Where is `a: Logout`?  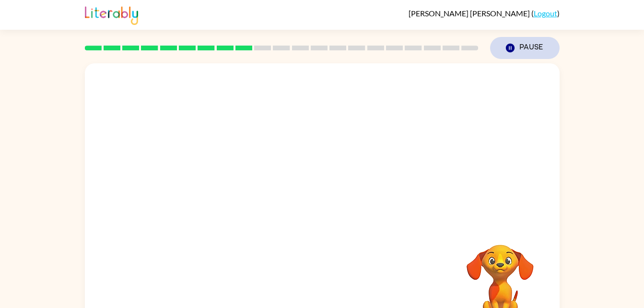 a: Logout is located at coordinates (545, 13).